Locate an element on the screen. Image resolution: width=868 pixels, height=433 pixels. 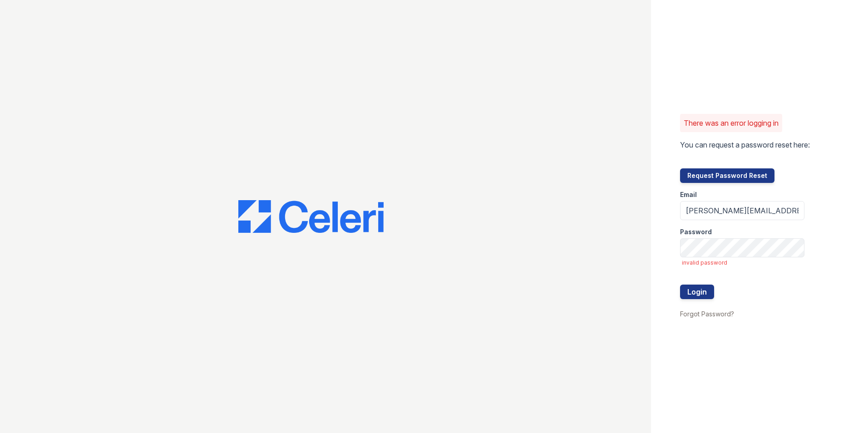
p: There was an error logging in is located at coordinates (731, 123).